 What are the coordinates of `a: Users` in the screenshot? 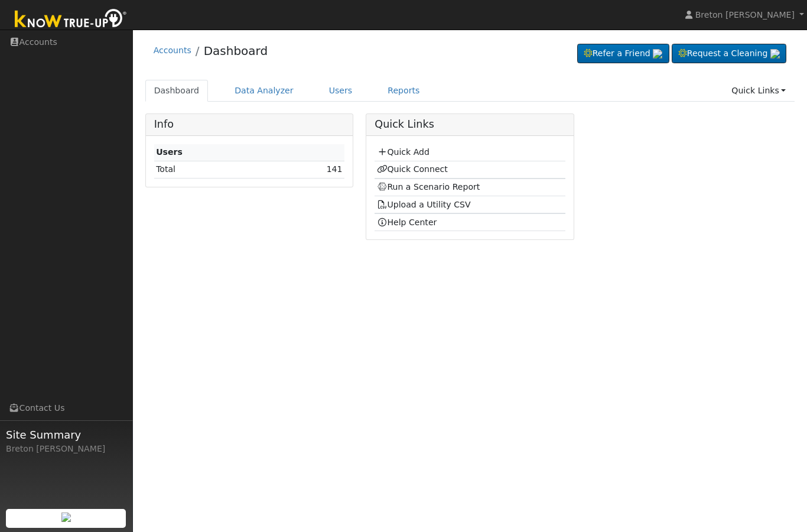 It's located at (341, 90).